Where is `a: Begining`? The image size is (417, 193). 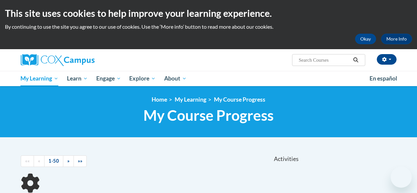
a: Begining is located at coordinates (27, 161).